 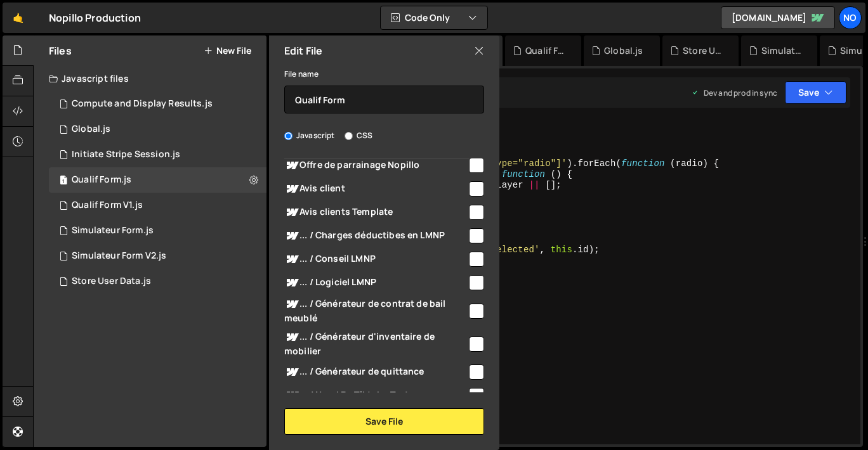 What do you see at coordinates (227, 51) in the screenshot?
I see `button: New File` at bounding box center [227, 51].